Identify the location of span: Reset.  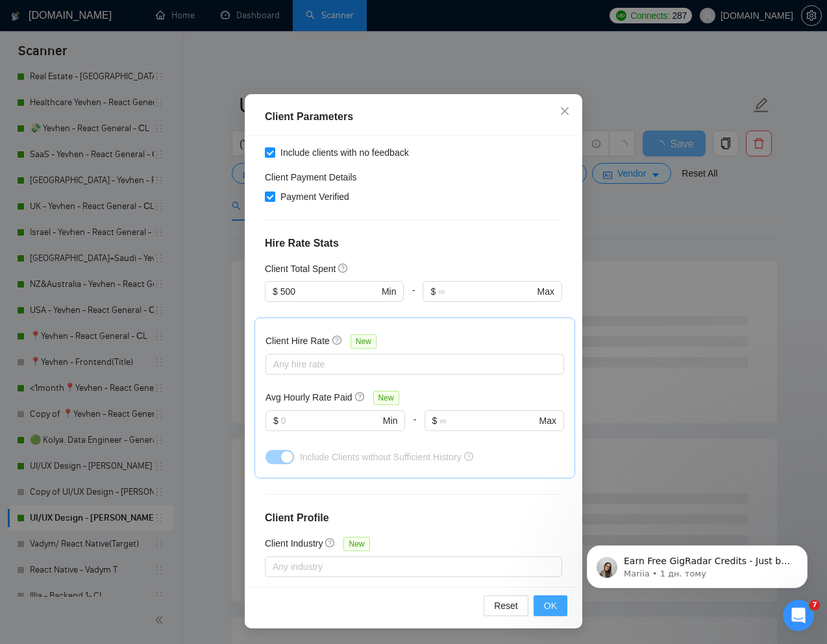
(505, 606).